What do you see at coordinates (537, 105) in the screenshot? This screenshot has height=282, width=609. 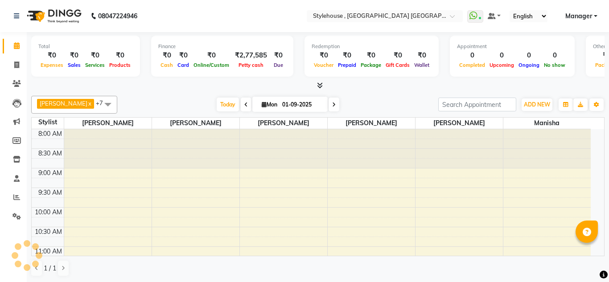 I see `button: ADD NEW` at bounding box center [537, 105].